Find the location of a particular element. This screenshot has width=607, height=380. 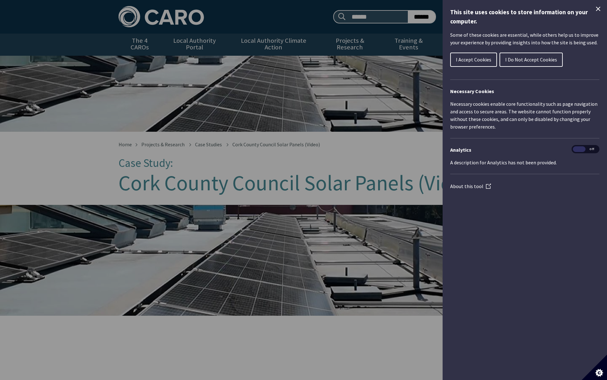

span: On is located at coordinates (580, 149).